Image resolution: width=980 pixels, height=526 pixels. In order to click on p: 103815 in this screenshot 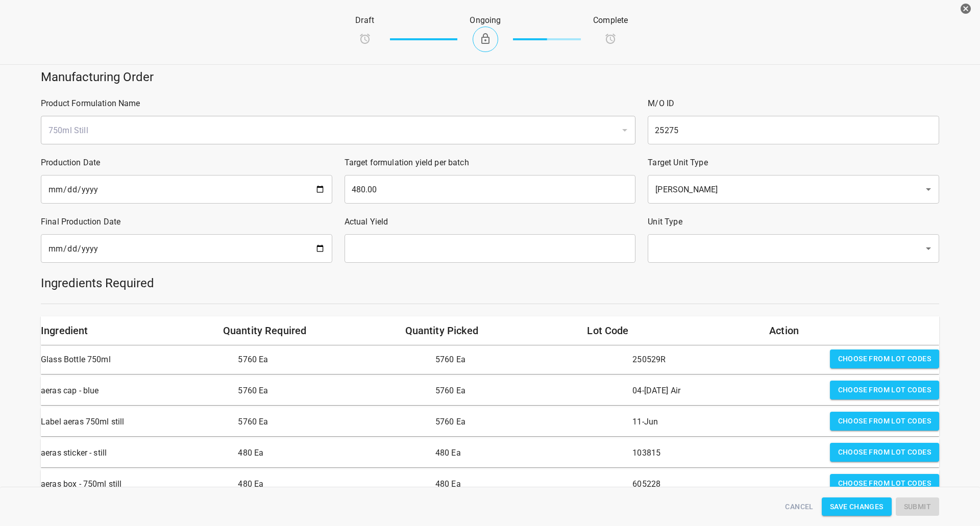, I will do `click(727, 453)`.